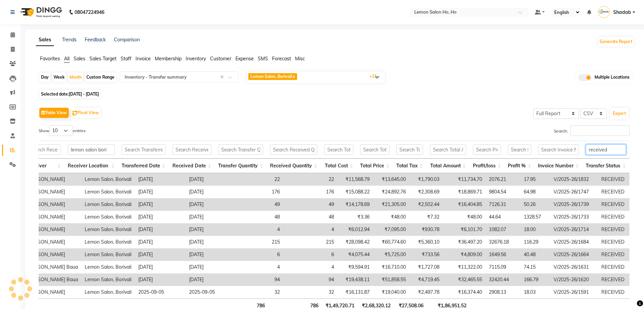  I want to click on td: 6, so click(310, 255).